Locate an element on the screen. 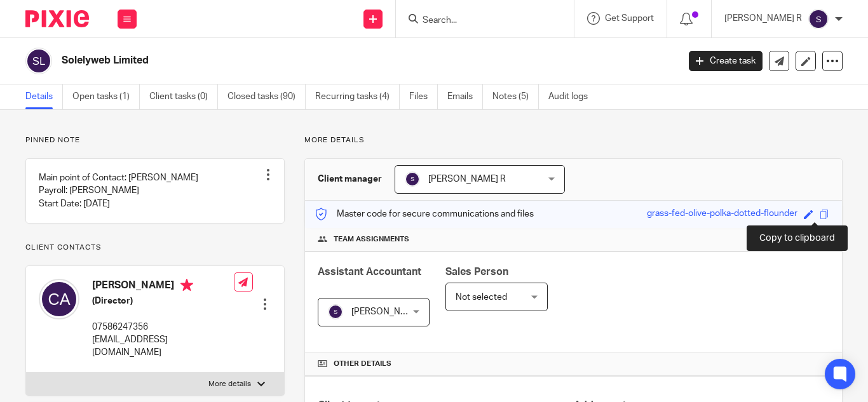 The image size is (868, 402). p: Pinned note is located at coordinates (155, 141).